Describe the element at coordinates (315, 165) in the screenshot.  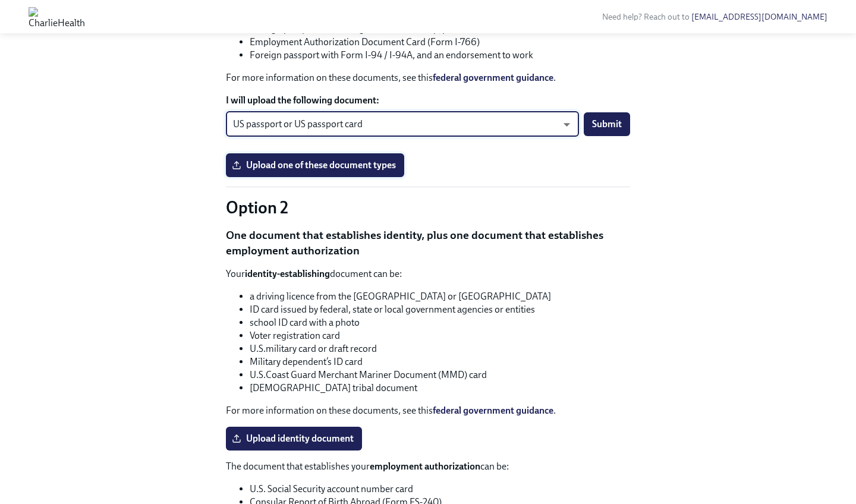
I see `span: Upload one of these document types` at that location.